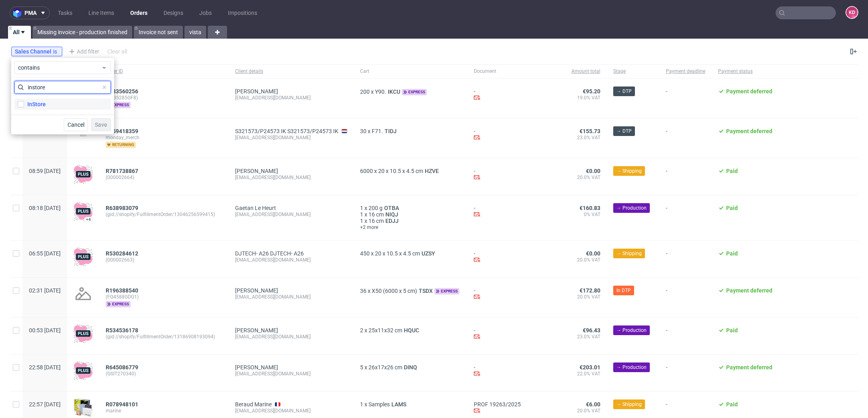 Image resolution: width=868 pixels, height=418 pixels. What do you see at coordinates (19, 13) in the screenshot?
I see `img: logo` at bounding box center [19, 13].